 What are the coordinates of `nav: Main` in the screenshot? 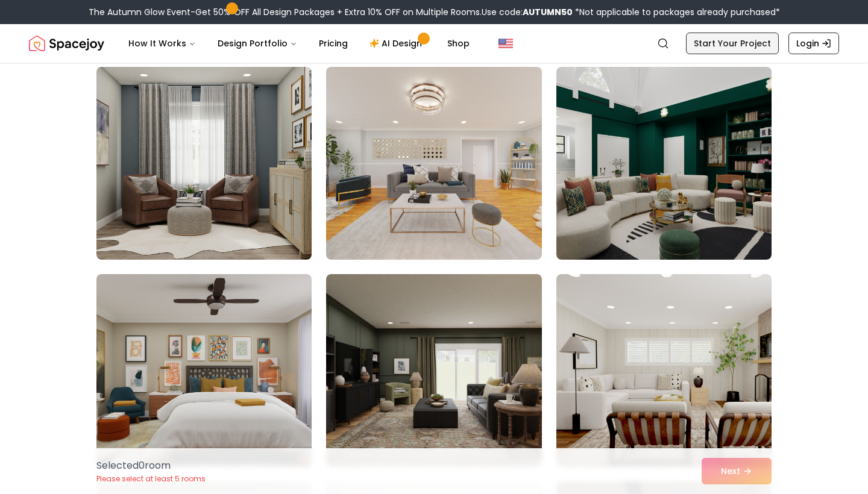 It's located at (299, 44).